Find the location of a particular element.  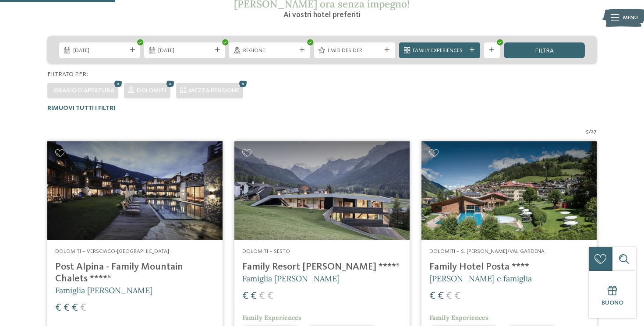

span: filtra is located at coordinates (544, 51).